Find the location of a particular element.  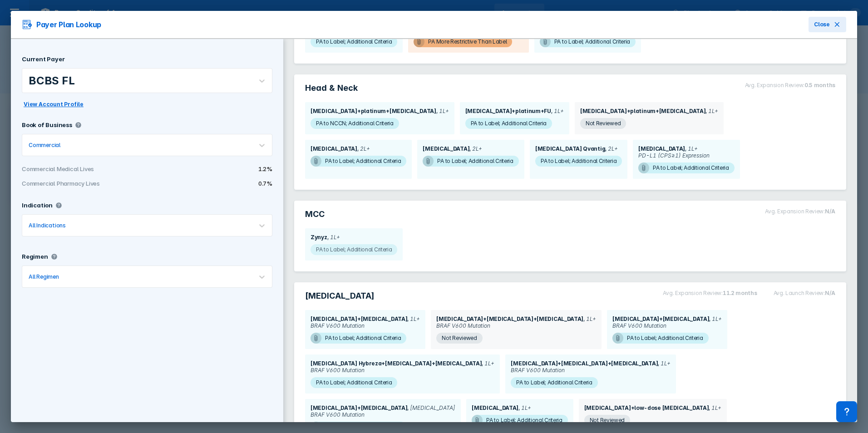

span: Close is located at coordinates (822, 24).